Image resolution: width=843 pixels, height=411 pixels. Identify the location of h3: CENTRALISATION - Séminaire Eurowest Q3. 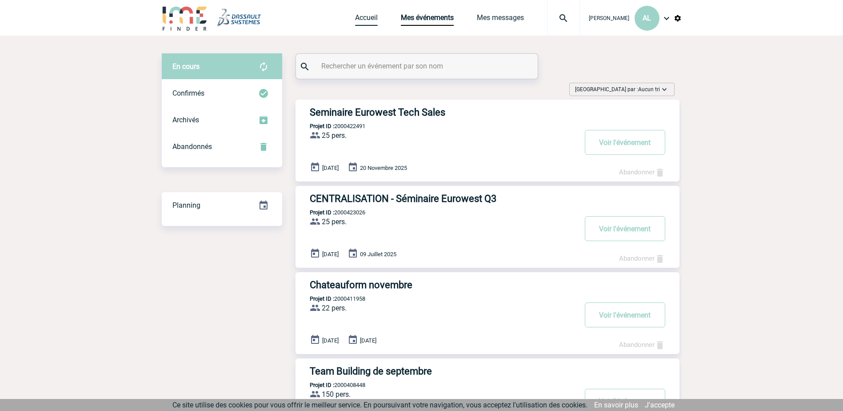
(443, 198).